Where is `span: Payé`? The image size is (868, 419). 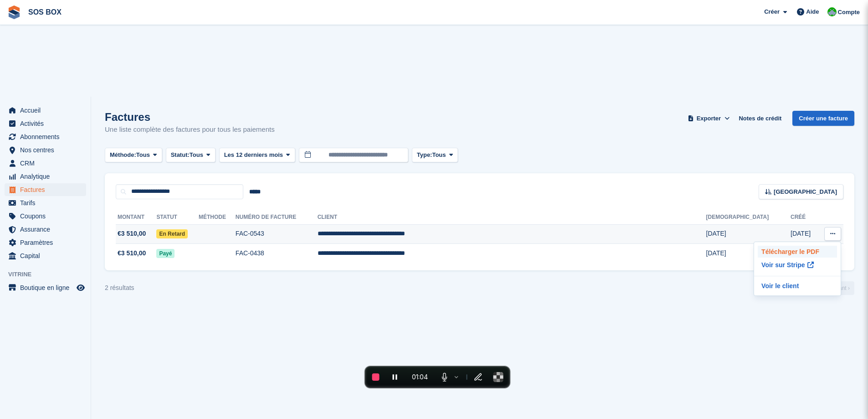 span: Payé is located at coordinates (165, 253).